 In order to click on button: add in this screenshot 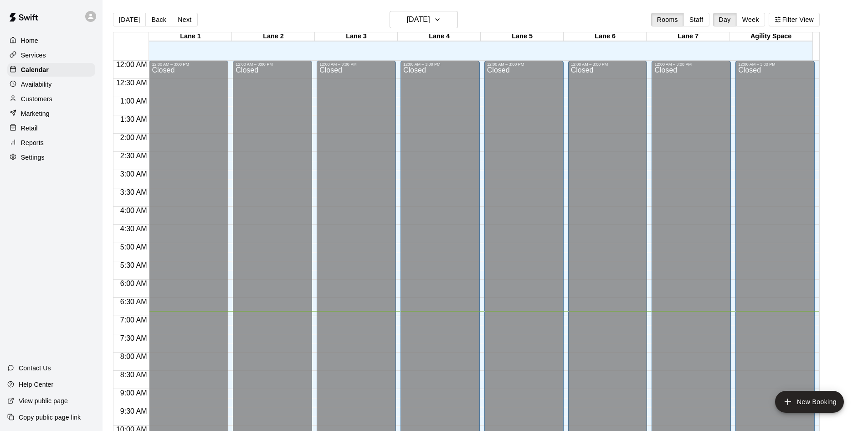, I will do `click(809, 402)`.